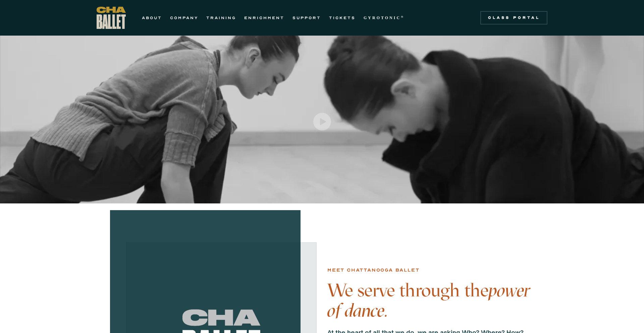 The image size is (644, 333). What do you see at coordinates (429, 300) in the screenshot?
I see `em: power of dance.` at bounding box center [429, 300].